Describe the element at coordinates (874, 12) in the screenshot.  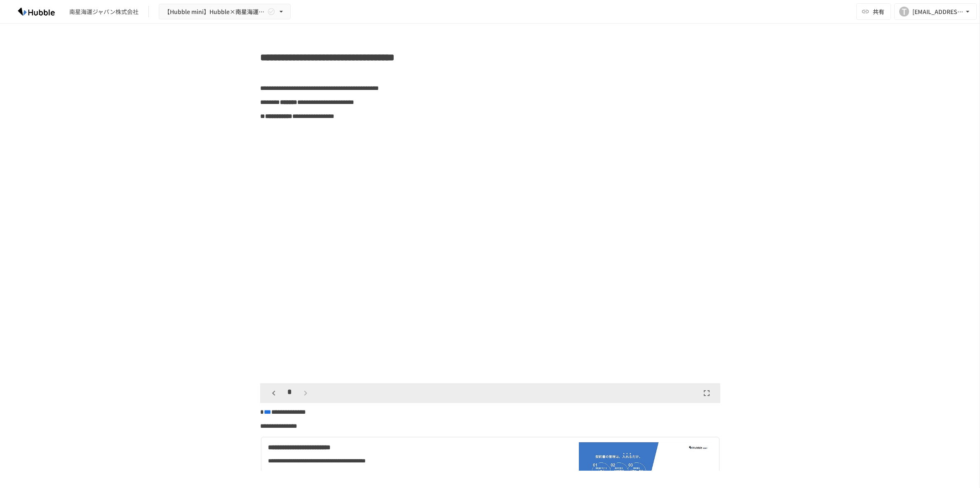
I see `button: 共有` at that location.